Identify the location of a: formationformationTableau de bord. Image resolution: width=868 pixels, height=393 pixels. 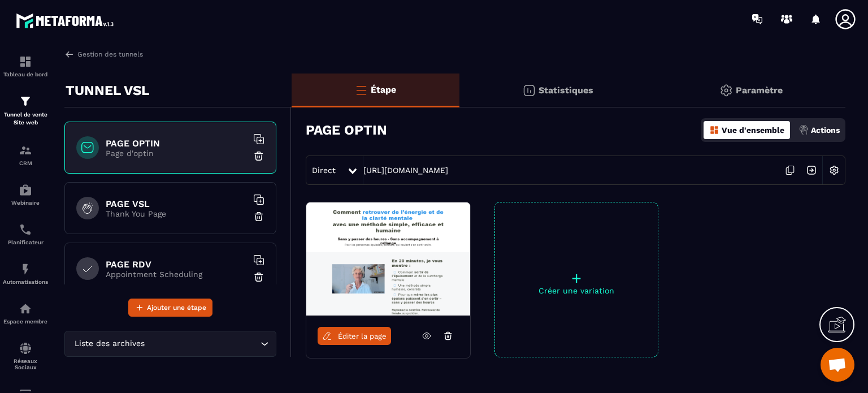
(26, 66).